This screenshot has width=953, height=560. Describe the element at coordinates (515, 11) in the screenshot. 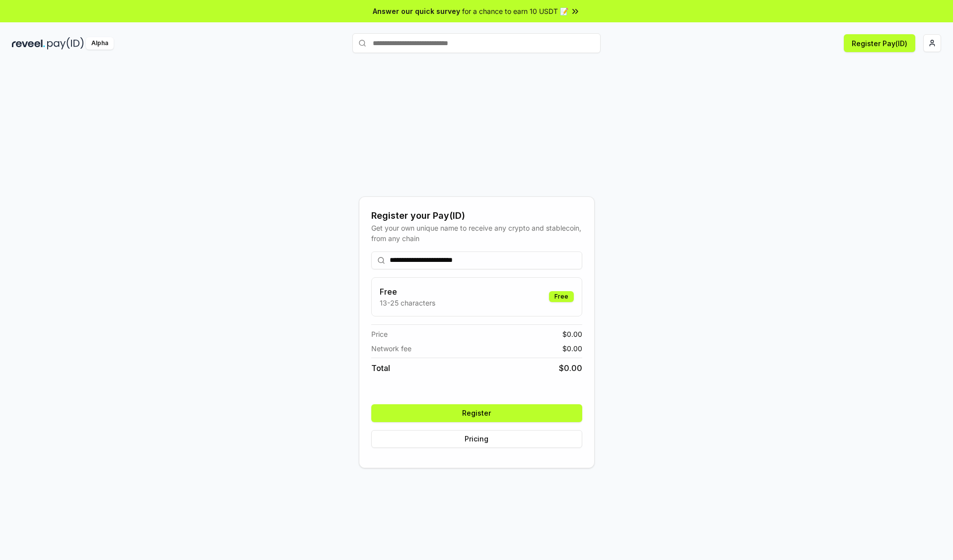

I see `span: for a chance to earn 10 USDT 📝` at that location.